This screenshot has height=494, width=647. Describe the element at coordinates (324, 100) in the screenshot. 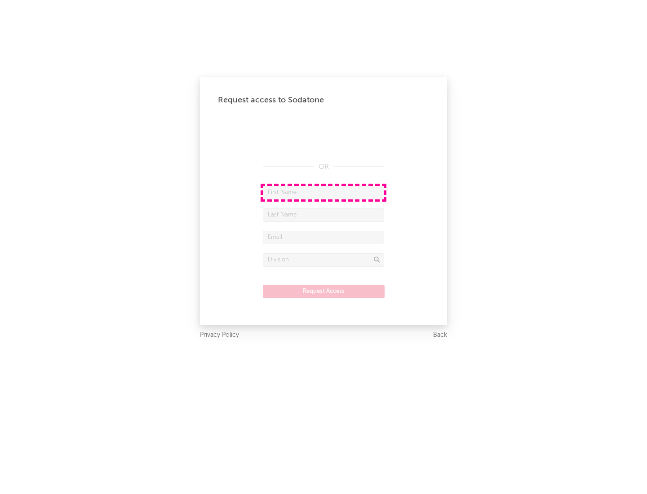

I see `div: Request access to Sodatone` at that location.